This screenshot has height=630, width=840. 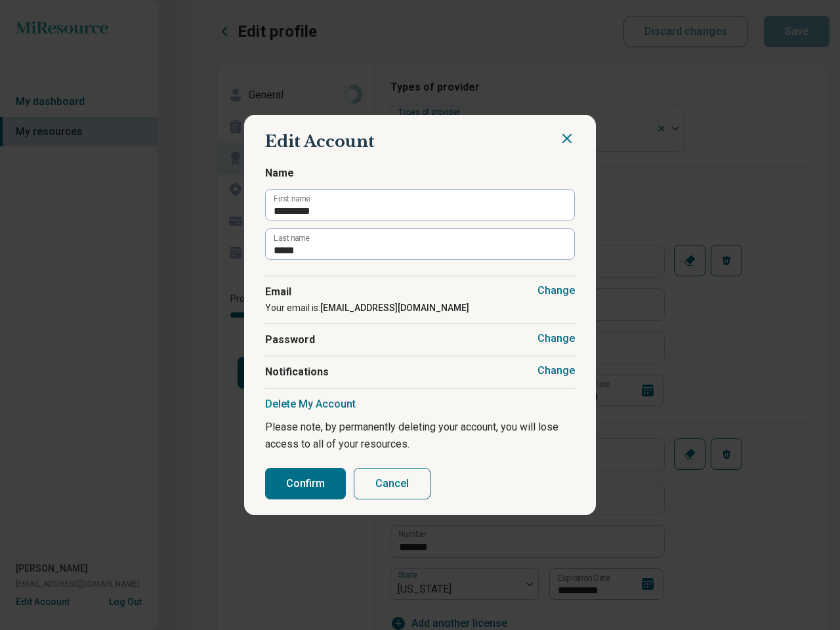 What do you see at coordinates (567, 139) in the screenshot?
I see `button: Close` at bounding box center [567, 139].